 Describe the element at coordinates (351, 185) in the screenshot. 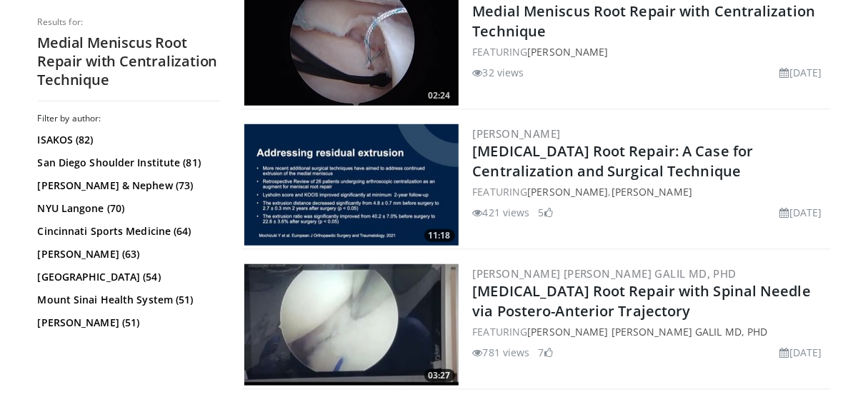

I see `a: 11:18` at that location.